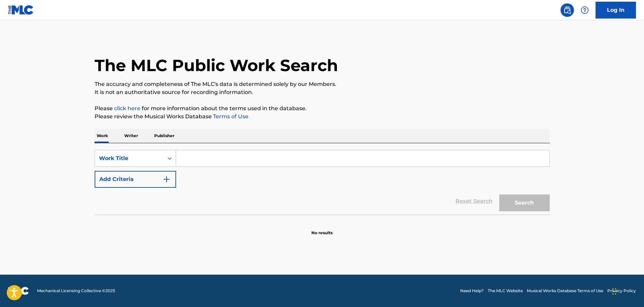  I want to click on a: Log In, so click(616, 10).